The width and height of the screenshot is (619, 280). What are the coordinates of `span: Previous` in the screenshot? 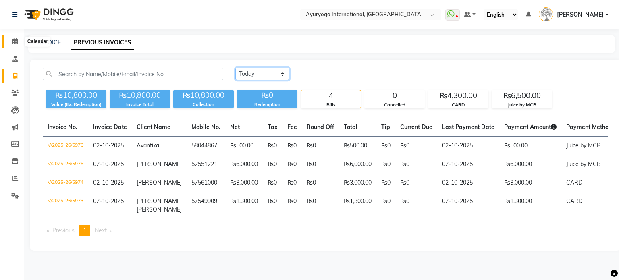 It's located at (63, 231).